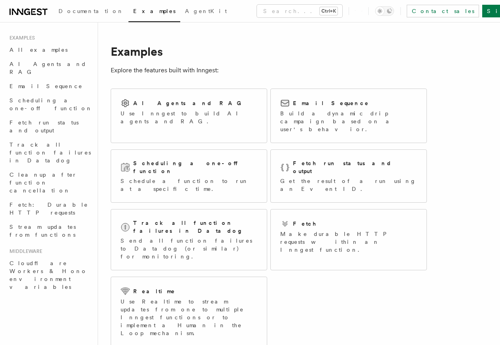  Describe the element at coordinates (51, 104) in the screenshot. I see `span: Scheduling a one-off function` at that location.